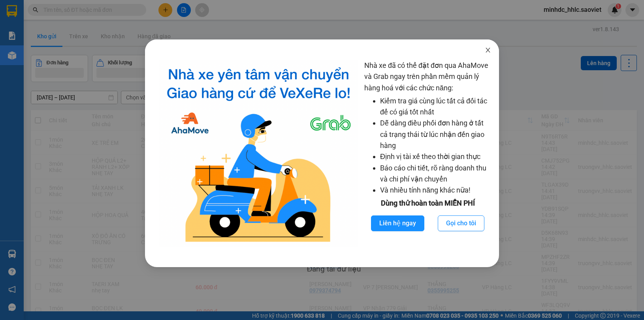 The width and height of the screenshot is (644, 320). I want to click on button: Liên hệ ngay, so click(398, 223).